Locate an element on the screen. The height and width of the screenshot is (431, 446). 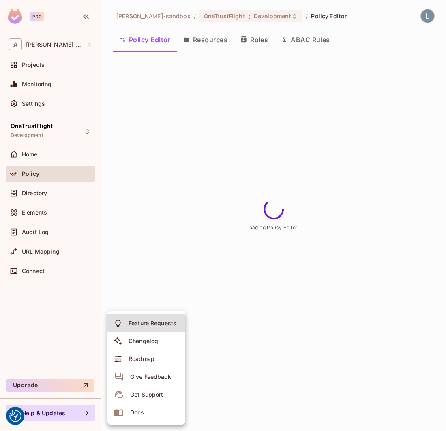
div: Changelog is located at coordinates (143, 341).